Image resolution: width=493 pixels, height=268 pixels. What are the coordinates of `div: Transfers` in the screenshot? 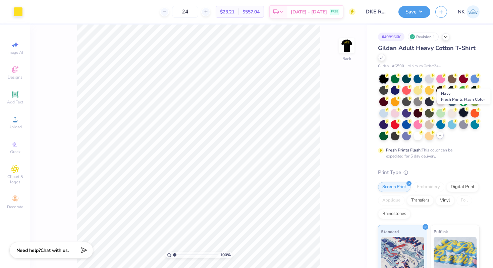 It's located at (420, 200).